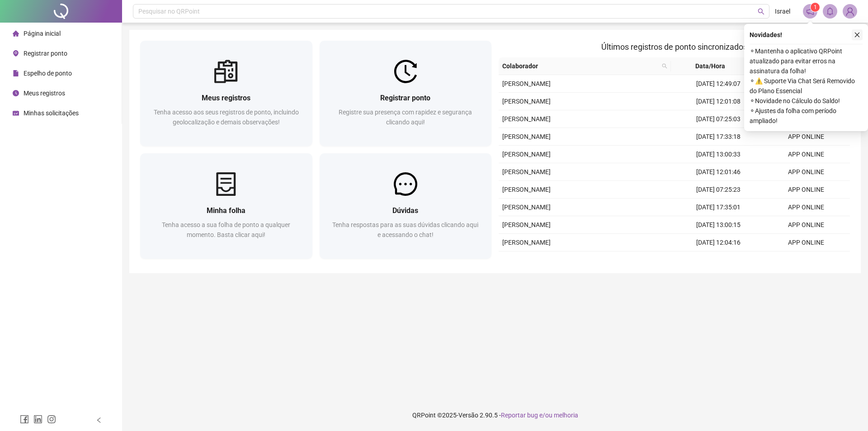 Image resolution: width=868 pixels, height=431 pixels. Describe the element at coordinates (24, 419) in the screenshot. I see `span: facebook` at that location.